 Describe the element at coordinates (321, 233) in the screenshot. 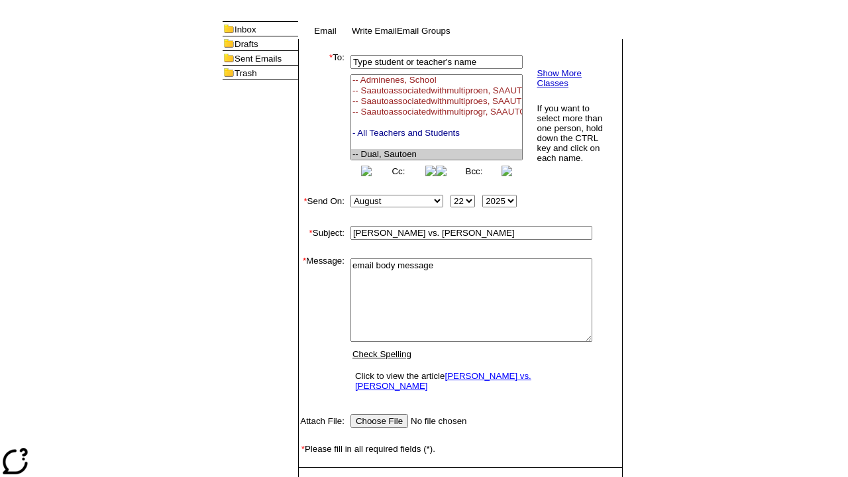

I see `td: Subject:` at that location.